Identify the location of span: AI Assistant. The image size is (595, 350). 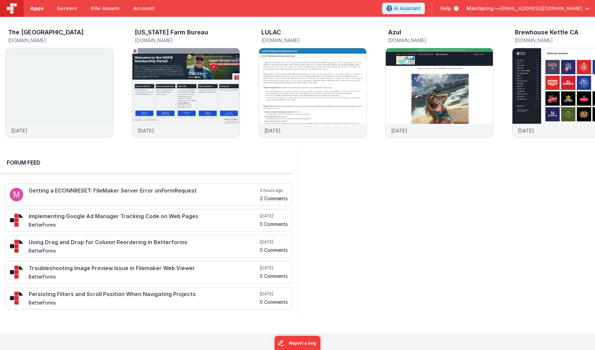
(407, 8).